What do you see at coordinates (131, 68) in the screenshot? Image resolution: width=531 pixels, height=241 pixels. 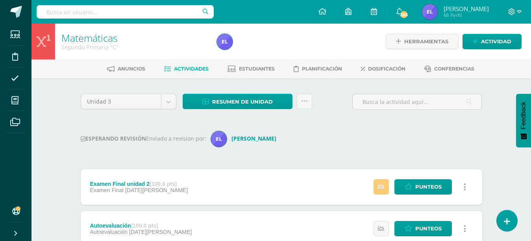 I see `span: Anuncios` at bounding box center [131, 68].